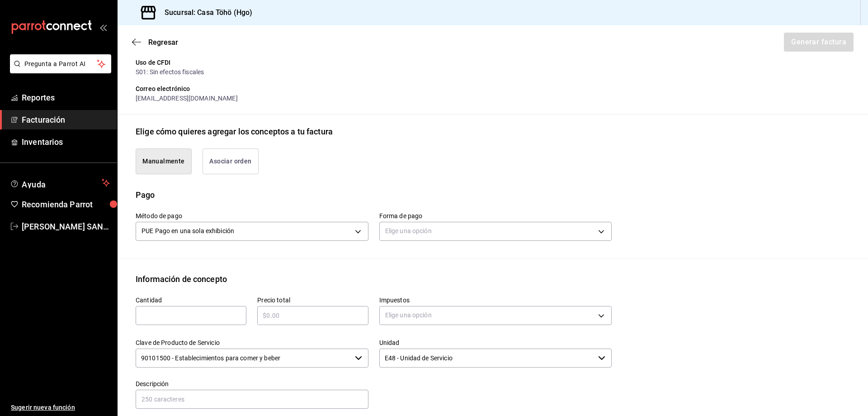 This screenshot has height=416, width=868. Describe the element at coordinates (66, 97) in the screenshot. I see `span: Reportes` at that location.